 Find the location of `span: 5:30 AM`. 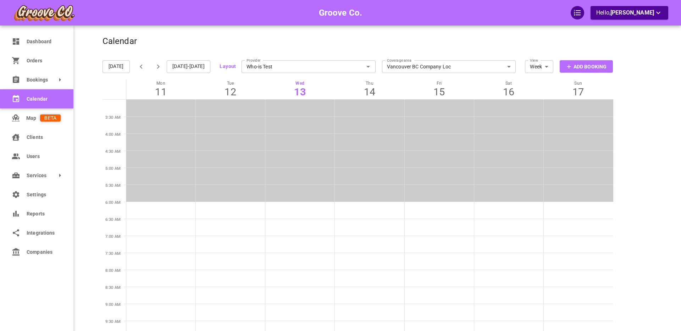

span: 5:30 AM is located at coordinates (113, 185).